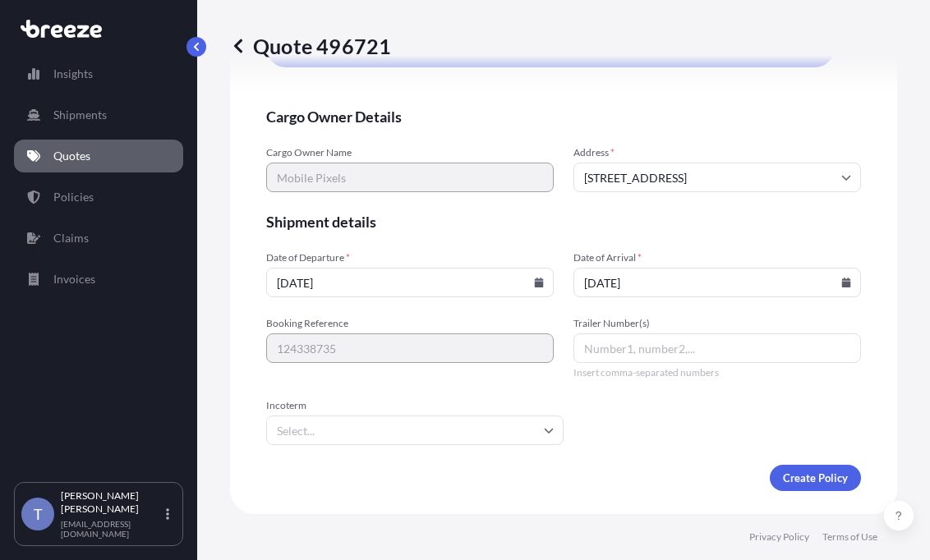 Image resolution: width=930 pixels, height=560 pixels. Describe the element at coordinates (717, 324) in the screenshot. I see `span: Trailer Number(s)` at that location.